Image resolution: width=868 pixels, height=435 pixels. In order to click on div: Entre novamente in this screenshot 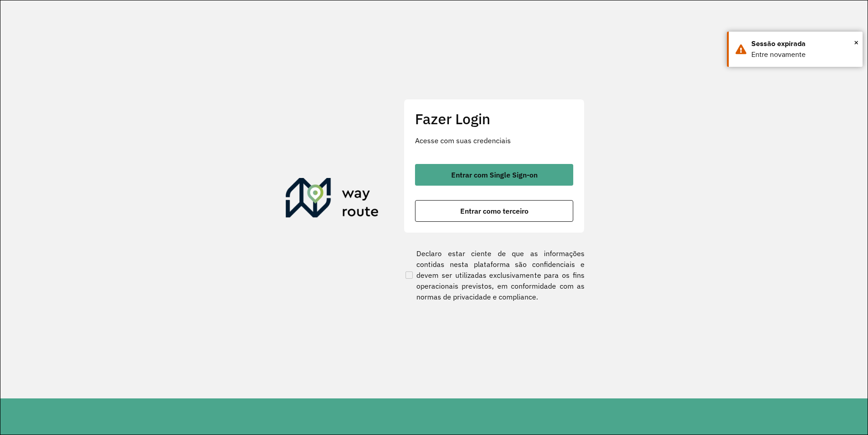, I will do `click(803, 55)`.